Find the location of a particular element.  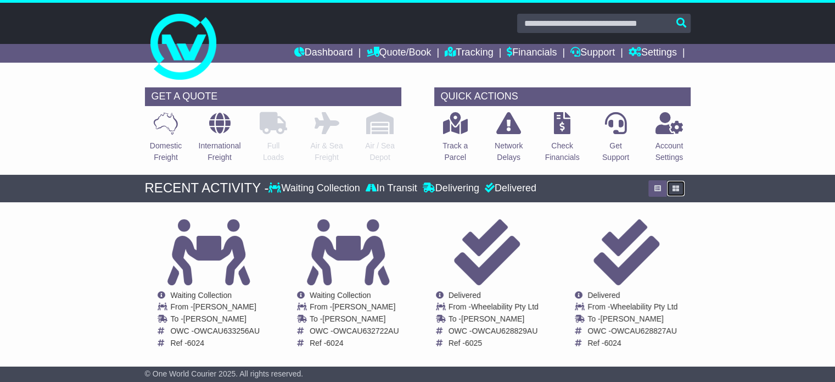

div: Waiting Collection is located at coordinates (315, 188).